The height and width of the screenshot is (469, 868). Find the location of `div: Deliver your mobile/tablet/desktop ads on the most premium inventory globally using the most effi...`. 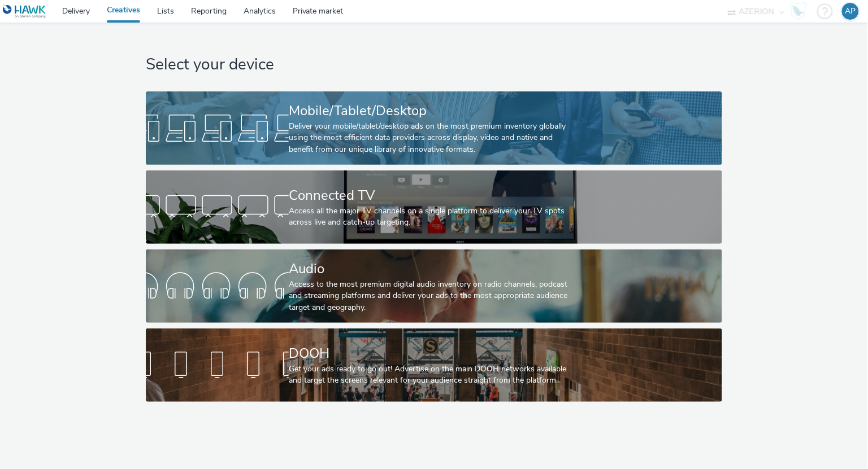

div: Deliver your mobile/tablet/desktop ads on the most premium inventory globally using the most effi... is located at coordinates (432, 138).